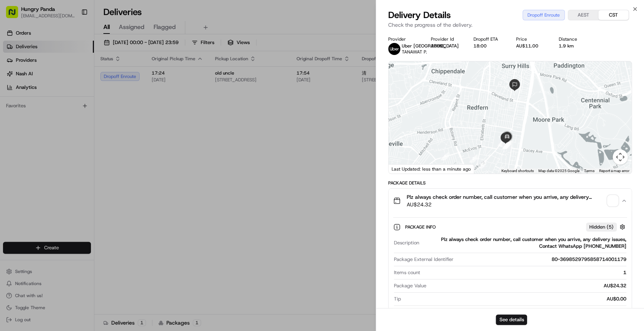 Image resolution: width=644 pixels, height=331 pixels. What do you see at coordinates (72, 52) in the screenshot?
I see `input: Clear` at bounding box center [72, 52].